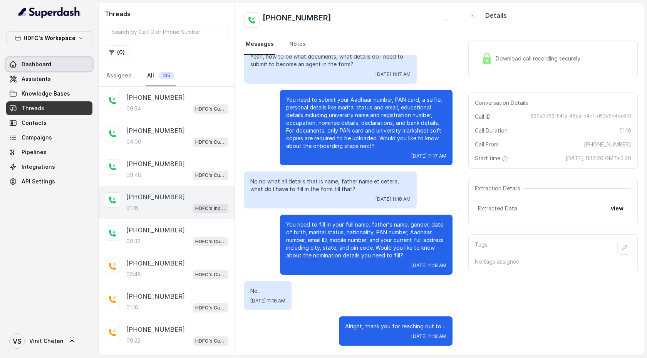  What do you see at coordinates (34, 152) in the screenshot?
I see `span: Pipelines` at bounding box center [34, 152].